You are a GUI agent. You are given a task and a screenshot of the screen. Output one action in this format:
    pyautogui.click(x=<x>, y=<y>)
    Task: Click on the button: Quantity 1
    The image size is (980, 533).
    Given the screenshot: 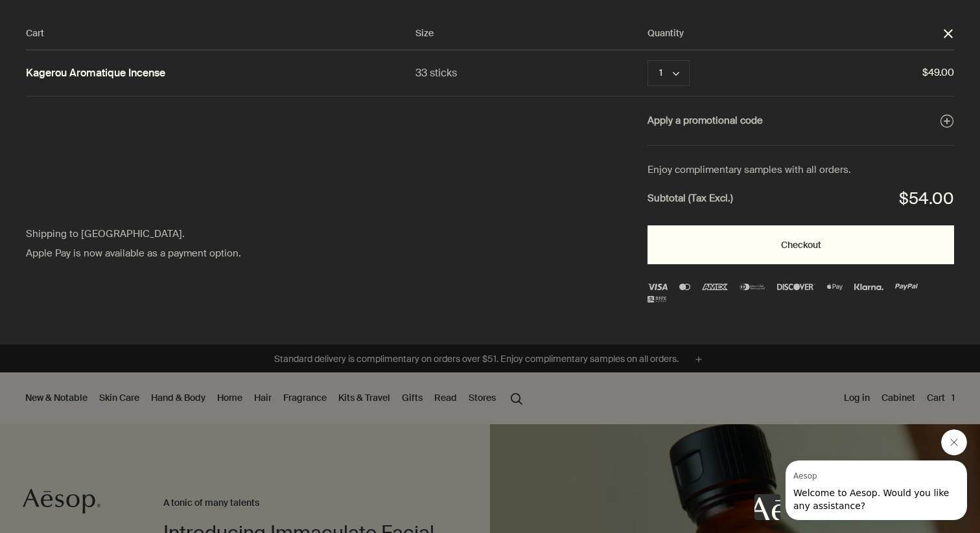 What is the action you would take?
    pyautogui.click(x=668, y=73)
    